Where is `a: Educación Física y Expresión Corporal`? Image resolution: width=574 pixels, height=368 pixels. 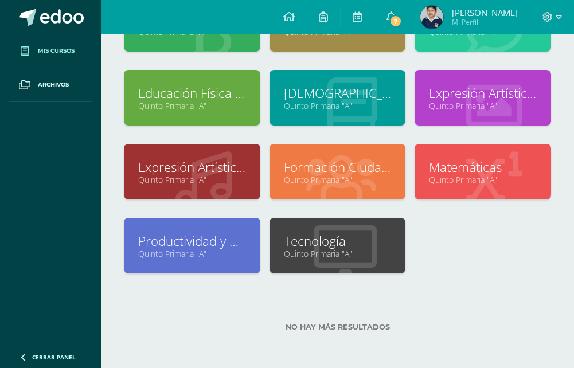 a: Educación Física y Expresión Corporal is located at coordinates (192, 93).